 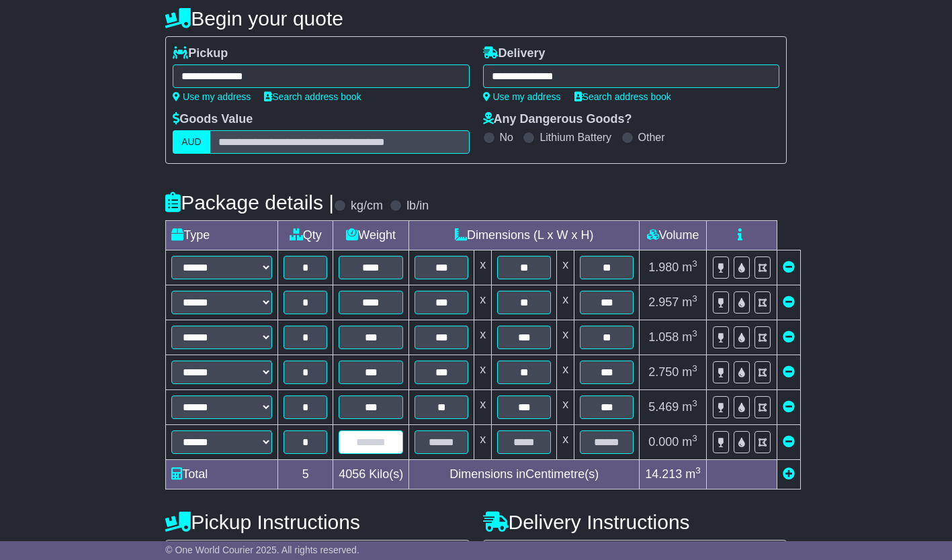 What do you see at coordinates (352, 475) in the screenshot?
I see `span: 4056` at bounding box center [352, 475].